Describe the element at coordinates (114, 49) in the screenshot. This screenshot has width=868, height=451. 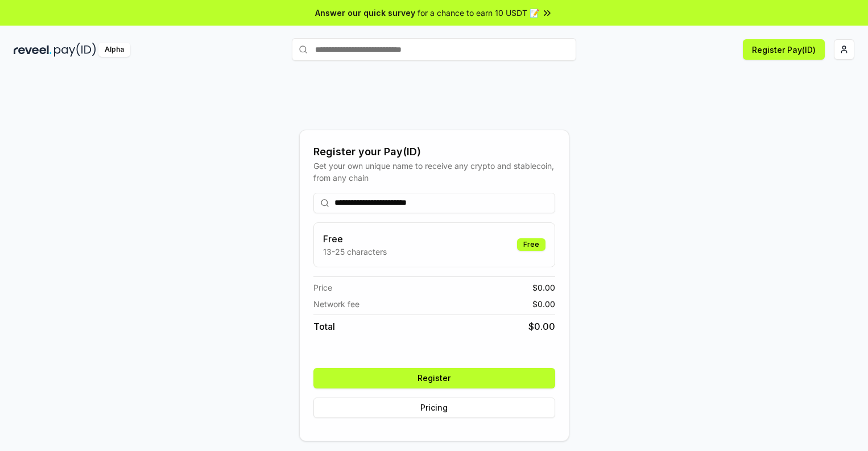
I see `div: Alpha` at that location.